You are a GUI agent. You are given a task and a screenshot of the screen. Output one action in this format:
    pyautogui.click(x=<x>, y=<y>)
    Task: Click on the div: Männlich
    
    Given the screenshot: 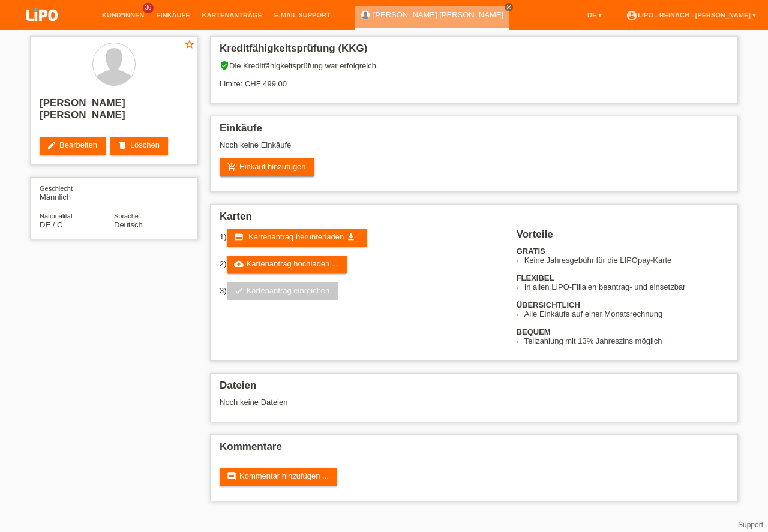 What is the action you would take?
    pyautogui.click(x=76, y=192)
    